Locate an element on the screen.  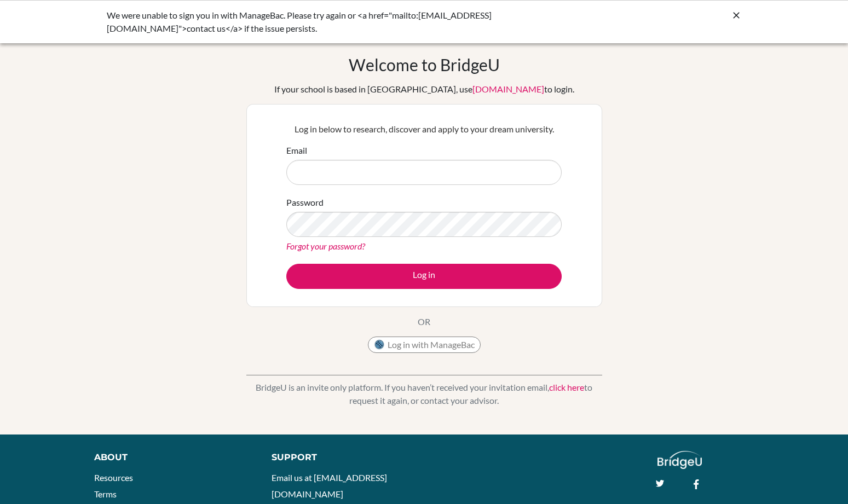
a: Resources is located at coordinates (113, 477).